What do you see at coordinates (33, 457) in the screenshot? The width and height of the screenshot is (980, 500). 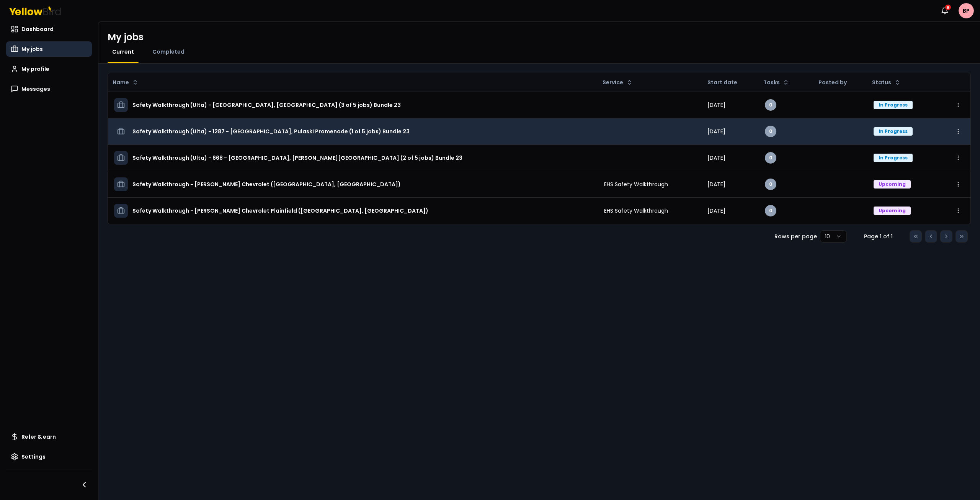 I see `span: Settings` at bounding box center [33, 457].